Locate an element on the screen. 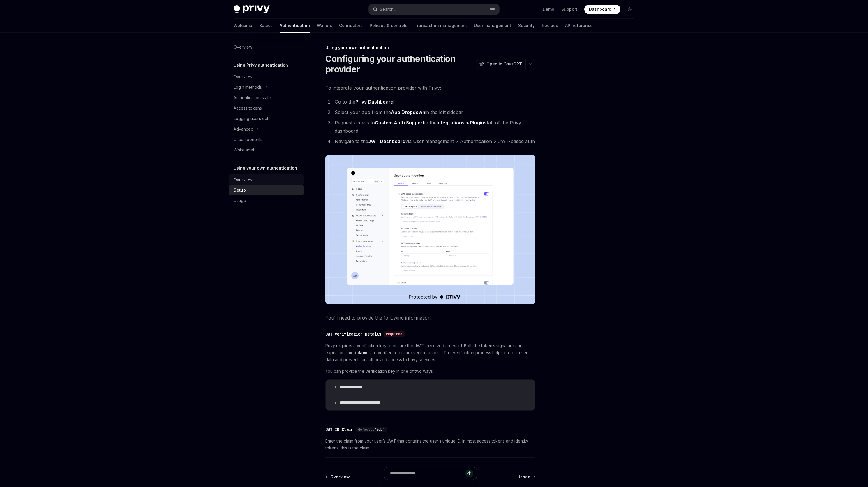 This screenshot has height=487, width=868. a: Basics is located at coordinates (266, 26).